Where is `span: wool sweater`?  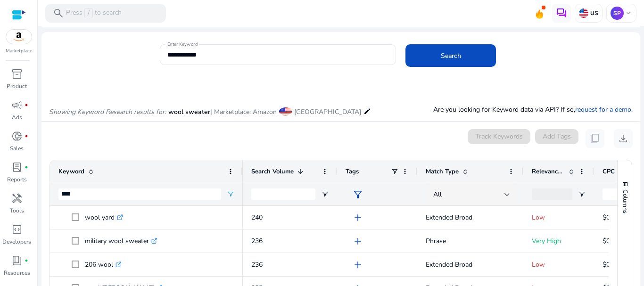
span: wool sweater is located at coordinates (189, 112).